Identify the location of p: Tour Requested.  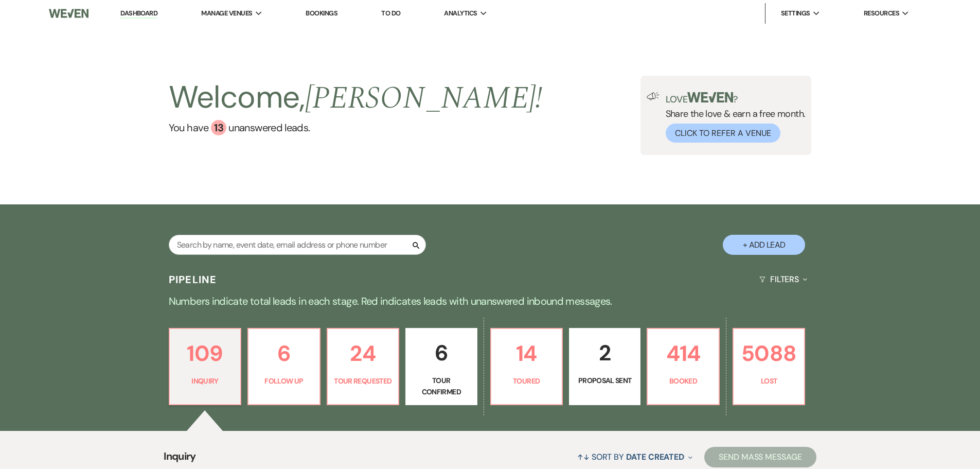
(362, 381).